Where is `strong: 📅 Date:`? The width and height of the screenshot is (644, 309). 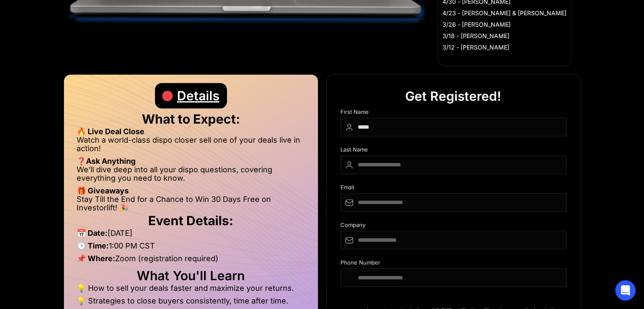 strong: 📅 Date: is located at coordinates (92, 233).